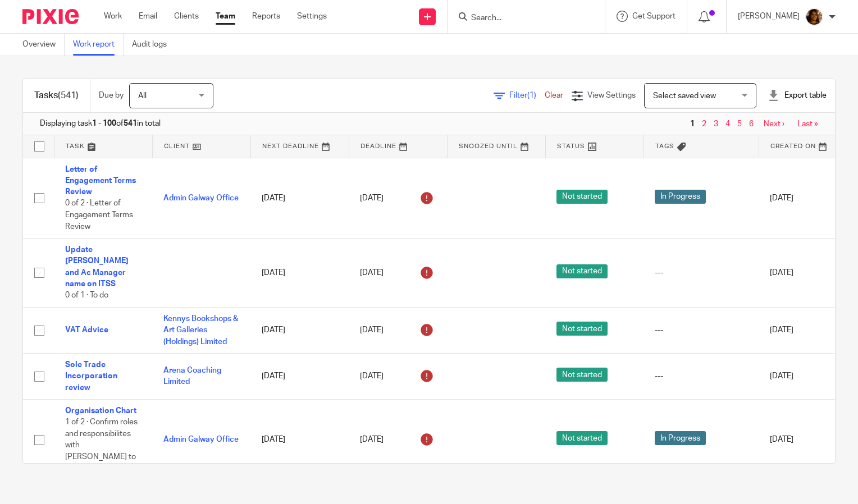 The width and height of the screenshot is (858, 504). I want to click on a: 4, so click(728, 124).